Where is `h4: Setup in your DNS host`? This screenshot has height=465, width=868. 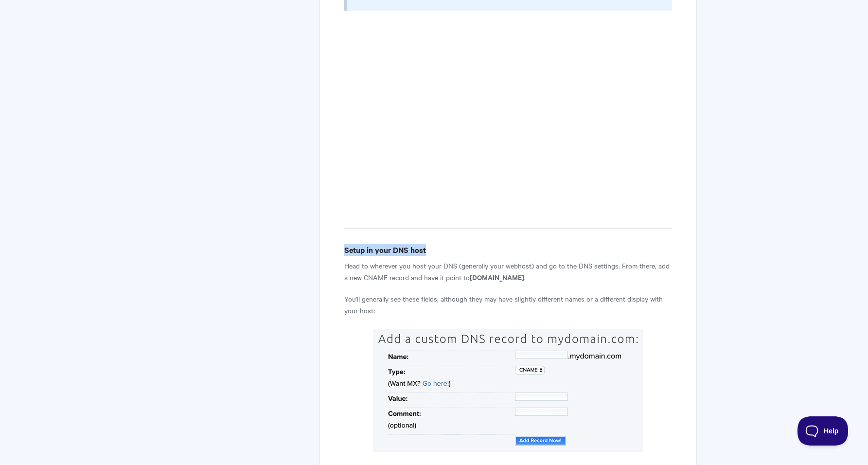
h4: Setup in your DNS host is located at coordinates (508, 250).